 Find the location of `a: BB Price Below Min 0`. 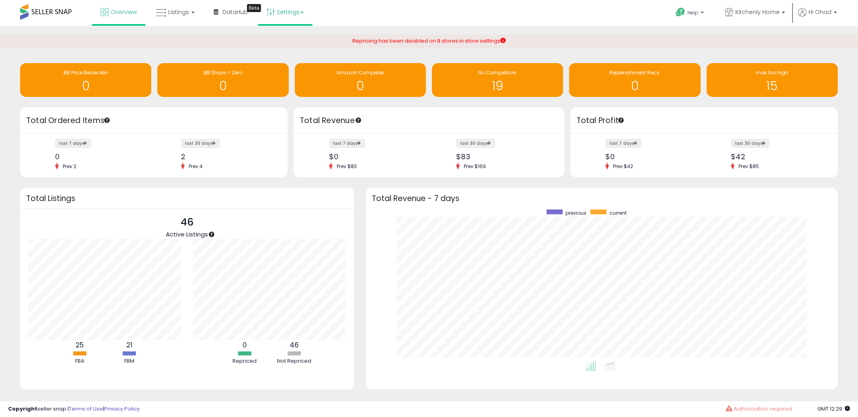

a: BB Price Below Min 0 is located at coordinates (86, 80).